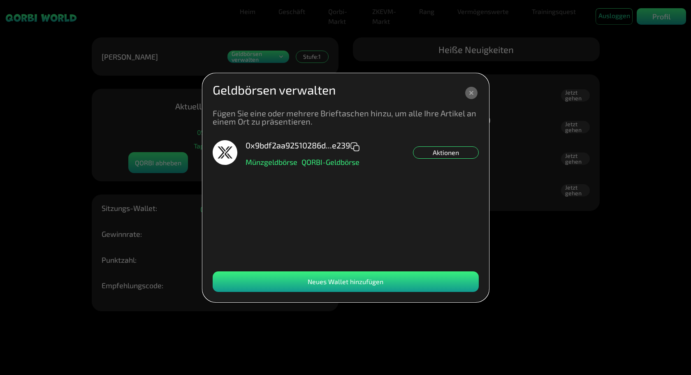  What do you see at coordinates (272, 162) in the screenshot?
I see `font: Münzgeldbörse` at bounding box center [272, 162].